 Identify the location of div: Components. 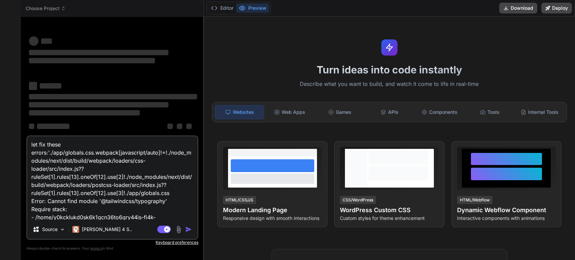
(440, 112).